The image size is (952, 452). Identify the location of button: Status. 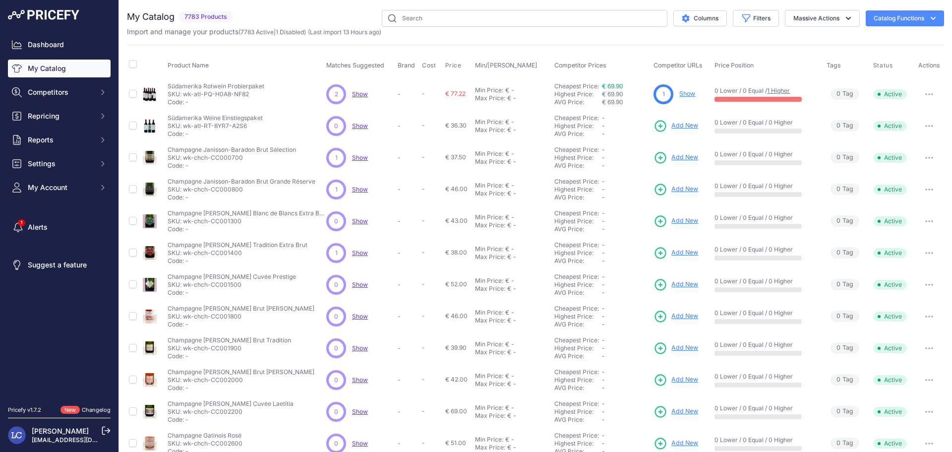
(884, 65).